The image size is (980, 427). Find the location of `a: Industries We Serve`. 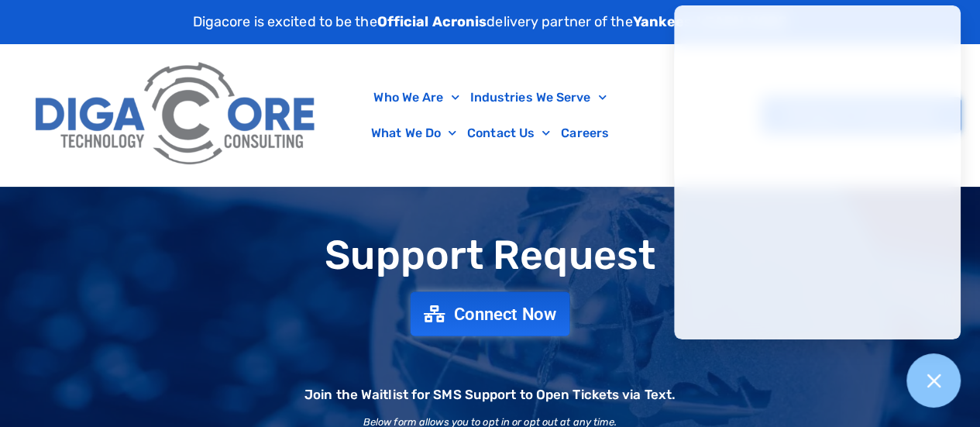

a: Industries We Serve is located at coordinates (538, 98).